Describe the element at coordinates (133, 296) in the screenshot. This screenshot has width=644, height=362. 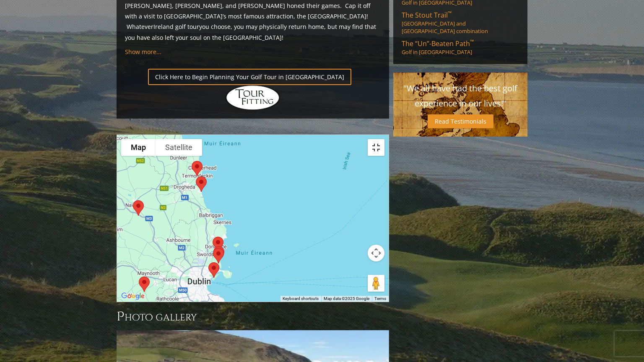
I see `a: Open this area in Google Maps (opens a new window)` at that location.